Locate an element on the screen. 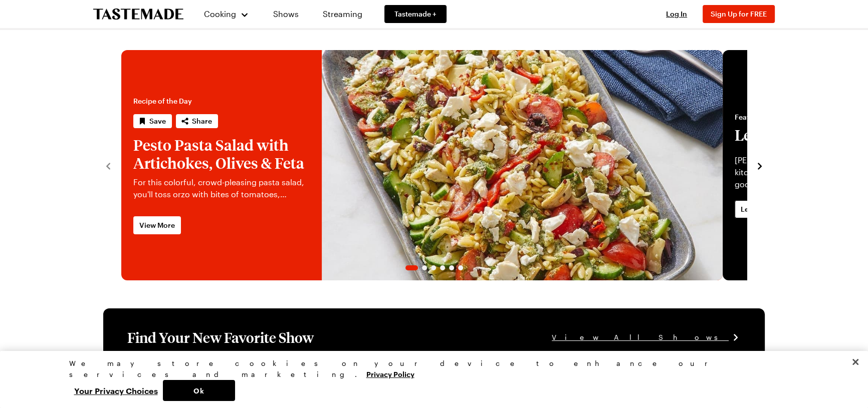 Image resolution: width=868 pixels, height=408 pixels. div: We may store cookies on your device to enhance our services and marketing. is located at coordinates (430, 369).